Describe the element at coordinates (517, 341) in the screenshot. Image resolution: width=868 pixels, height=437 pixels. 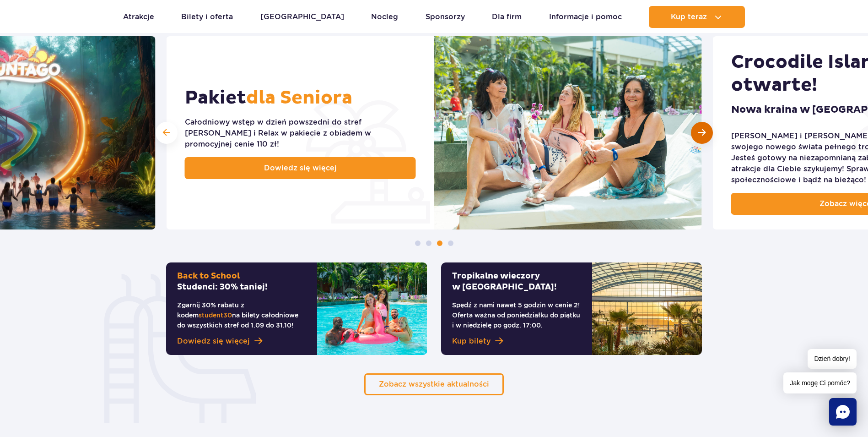
I see `a: Kup bilety` at that location.